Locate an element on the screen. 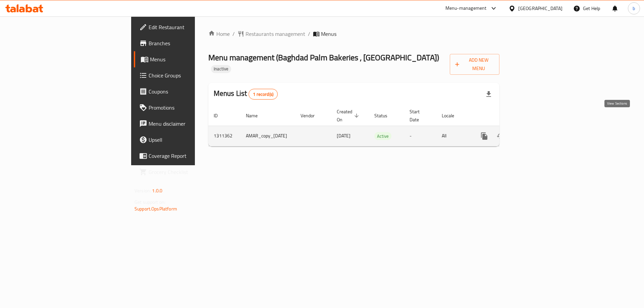 This screenshot has width=644, height=308. a: Grocery Checklist is located at coordinates (187, 172).